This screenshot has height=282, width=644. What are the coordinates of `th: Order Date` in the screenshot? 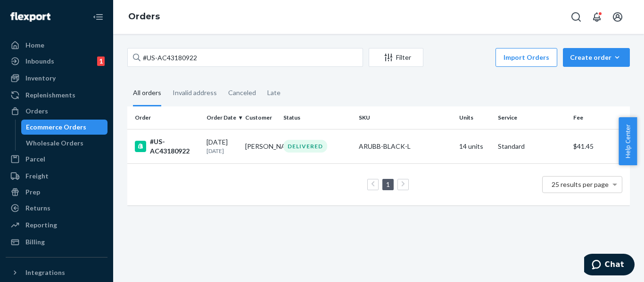 It's located at (222, 118).